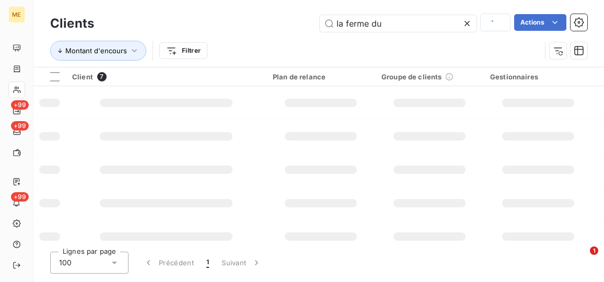  I want to click on button: Précédent, so click(168, 263).